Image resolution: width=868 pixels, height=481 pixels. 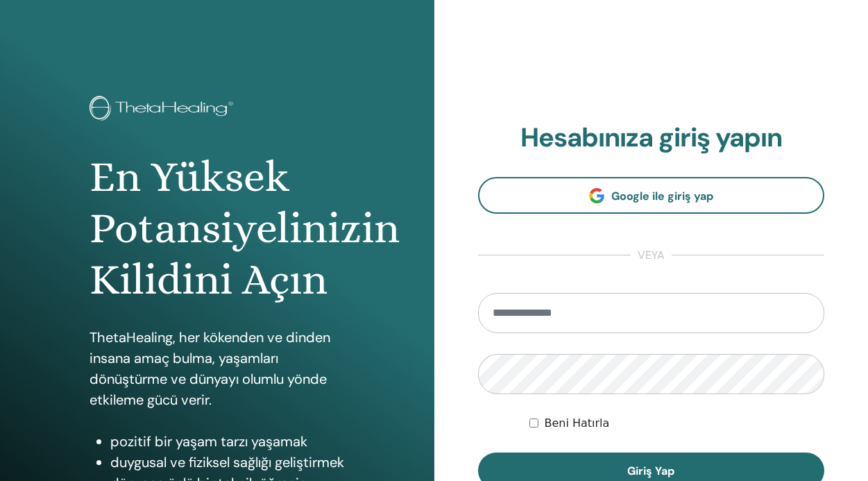 I want to click on a: Google ile giriş yap, so click(x=652, y=195).